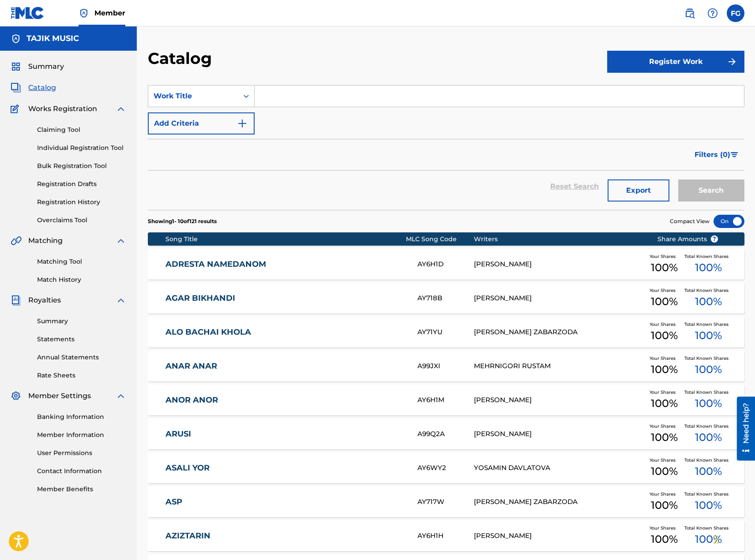  I want to click on div: A99JXI, so click(446, 366).